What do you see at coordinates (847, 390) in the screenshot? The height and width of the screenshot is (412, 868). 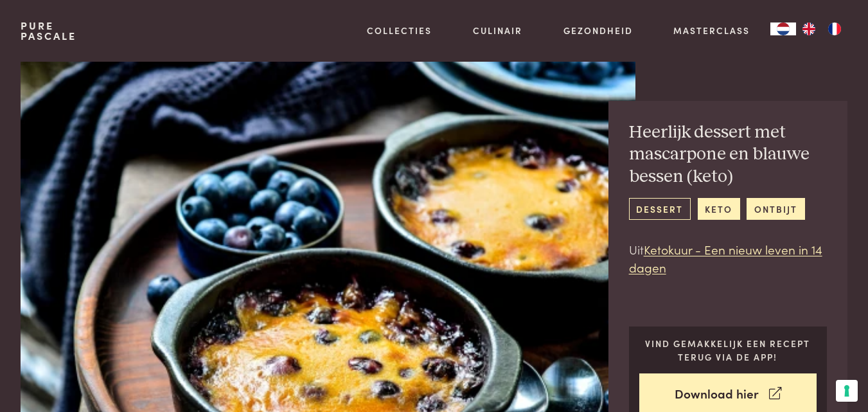 I see `button: Uw voorkeuren voor toestemming voor trackingtechnologieën` at bounding box center [847, 390].